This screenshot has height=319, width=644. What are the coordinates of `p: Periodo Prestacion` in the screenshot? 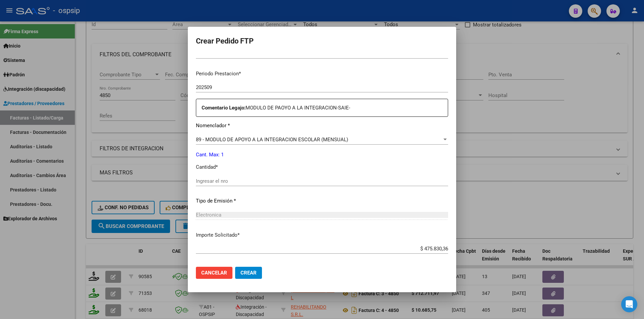 It's located at (322, 74).